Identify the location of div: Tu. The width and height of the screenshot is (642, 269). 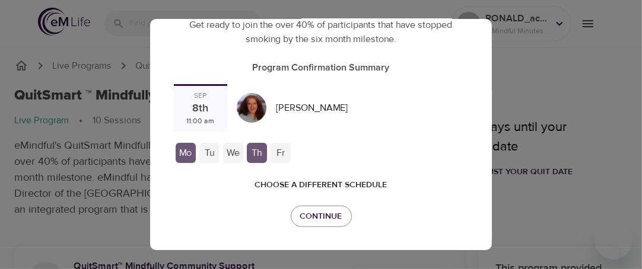
(209, 153).